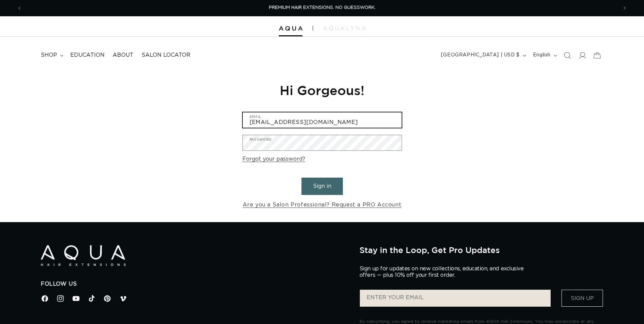  What do you see at coordinates (322, 205) in the screenshot?
I see `a: Are you a Salon Professional? Request a PRO Account` at bounding box center [322, 205].